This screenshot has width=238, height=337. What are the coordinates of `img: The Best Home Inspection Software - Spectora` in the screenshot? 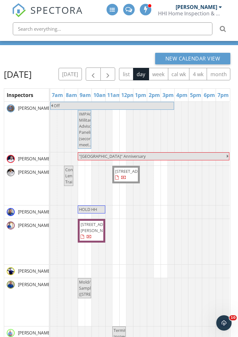 It's located at (19, 10).